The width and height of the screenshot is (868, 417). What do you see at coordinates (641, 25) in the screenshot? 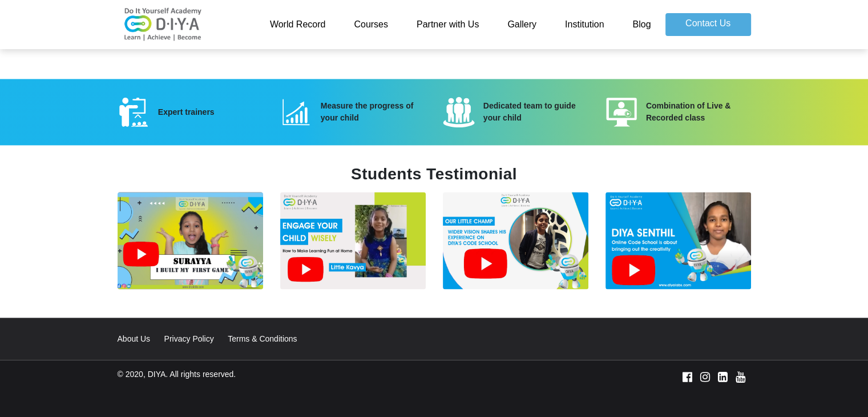
I see `a: Blog` at bounding box center [641, 25].